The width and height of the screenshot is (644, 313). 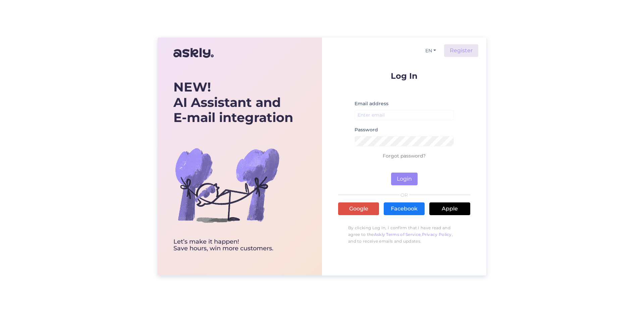 I want to click on label: Email address, so click(x=371, y=103).